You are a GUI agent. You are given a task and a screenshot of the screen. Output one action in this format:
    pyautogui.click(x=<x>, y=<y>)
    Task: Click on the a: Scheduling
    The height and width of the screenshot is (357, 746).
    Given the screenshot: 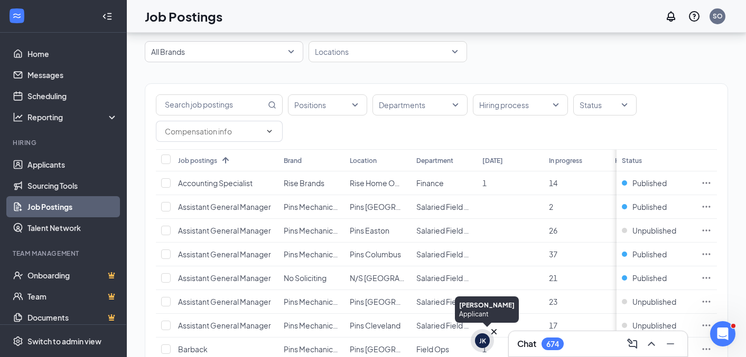 What is the action you would take?
    pyautogui.click(x=72, y=96)
    